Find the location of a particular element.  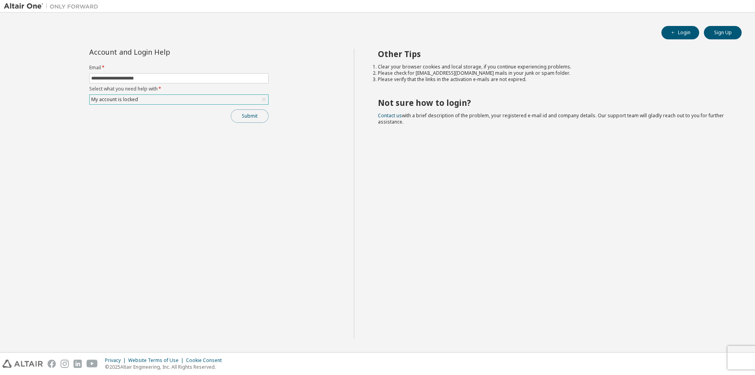

div: Privacy is located at coordinates (116, 360).